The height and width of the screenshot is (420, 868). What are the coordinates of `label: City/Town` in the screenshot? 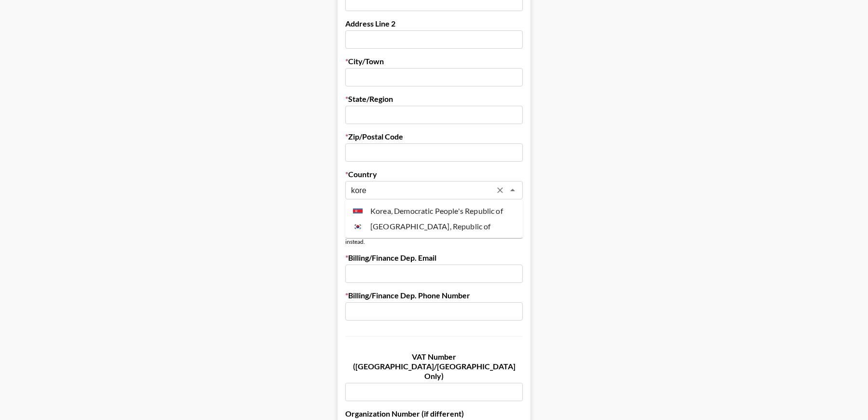 It's located at (434, 62).